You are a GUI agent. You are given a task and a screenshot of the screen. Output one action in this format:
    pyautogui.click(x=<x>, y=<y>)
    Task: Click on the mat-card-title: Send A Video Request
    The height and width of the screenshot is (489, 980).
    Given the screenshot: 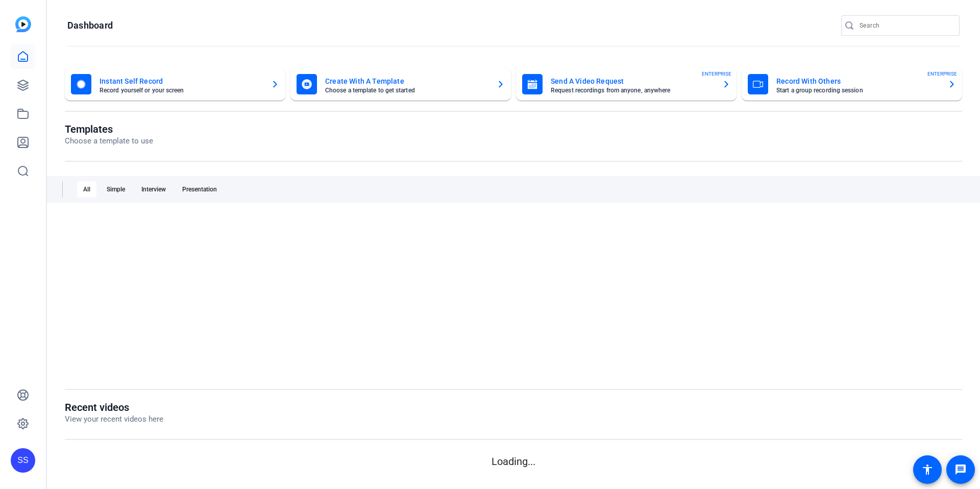 What is the action you would take?
    pyautogui.click(x=632, y=81)
    